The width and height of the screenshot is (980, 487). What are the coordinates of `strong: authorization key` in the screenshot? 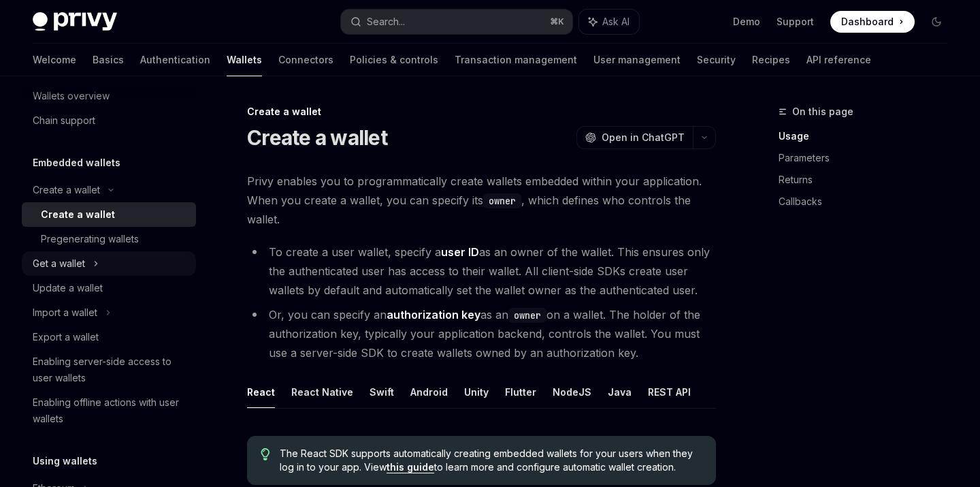 It's located at (434, 314).